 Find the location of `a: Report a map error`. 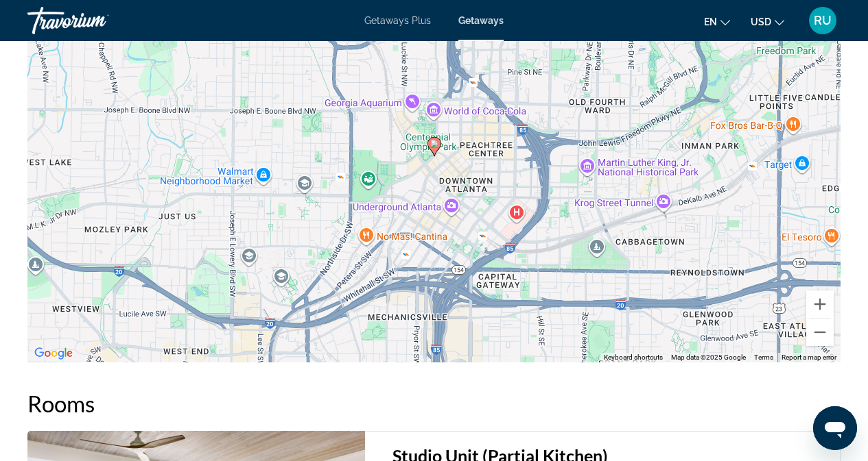

a: Report a map error is located at coordinates (809, 357).